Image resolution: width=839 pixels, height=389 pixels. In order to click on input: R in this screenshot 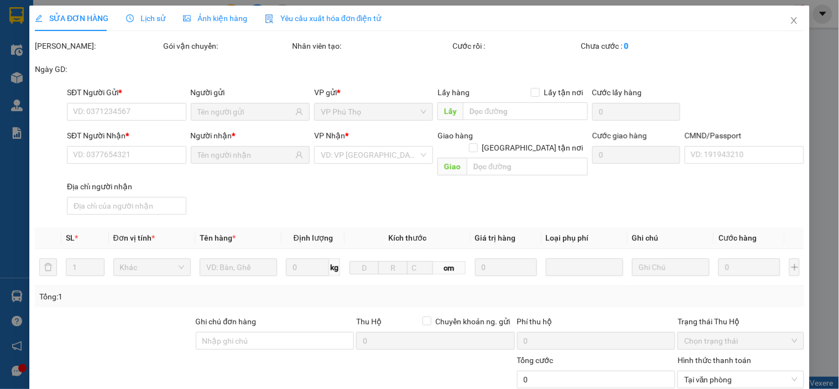, I will do `click(393, 268)`.